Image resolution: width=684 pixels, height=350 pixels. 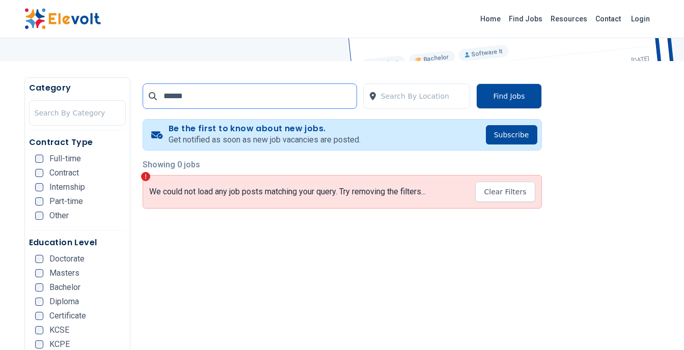 What do you see at coordinates (39, 345) in the screenshot?
I see `input: KCPE` at bounding box center [39, 345].